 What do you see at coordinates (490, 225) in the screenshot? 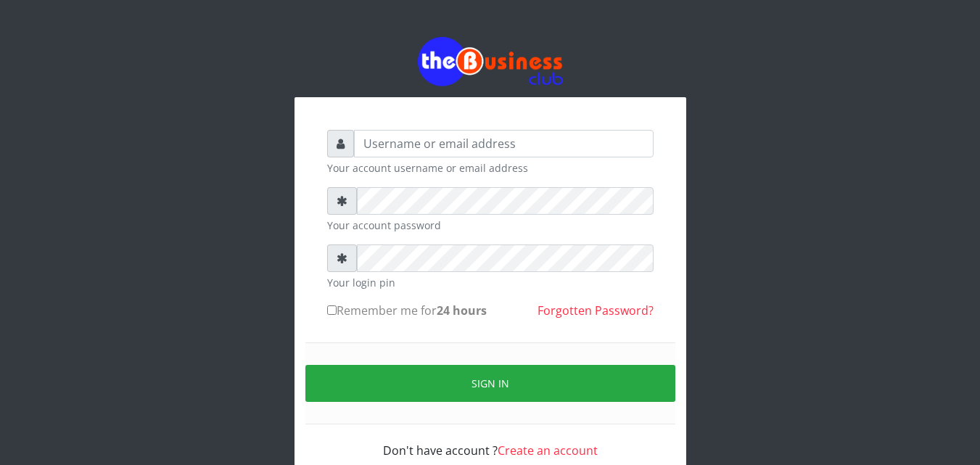
I see `small: Your account password` at bounding box center [490, 225].